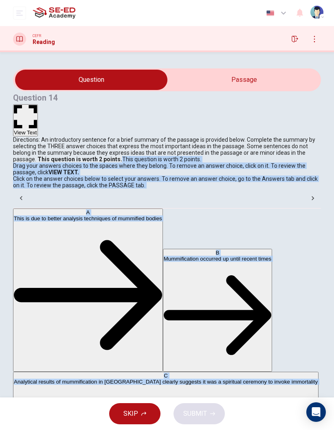 The image size is (334, 430). I want to click on img: en, so click(270, 13).